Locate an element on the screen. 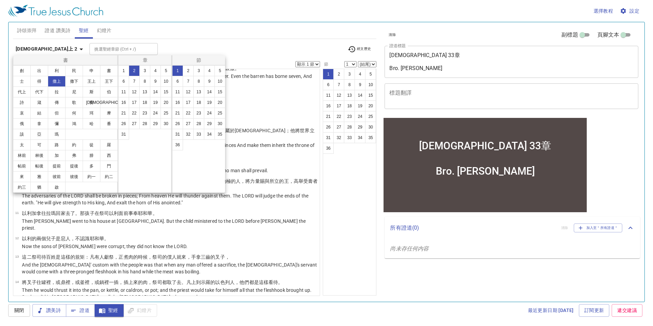  p: 書 is located at coordinates (66, 60).